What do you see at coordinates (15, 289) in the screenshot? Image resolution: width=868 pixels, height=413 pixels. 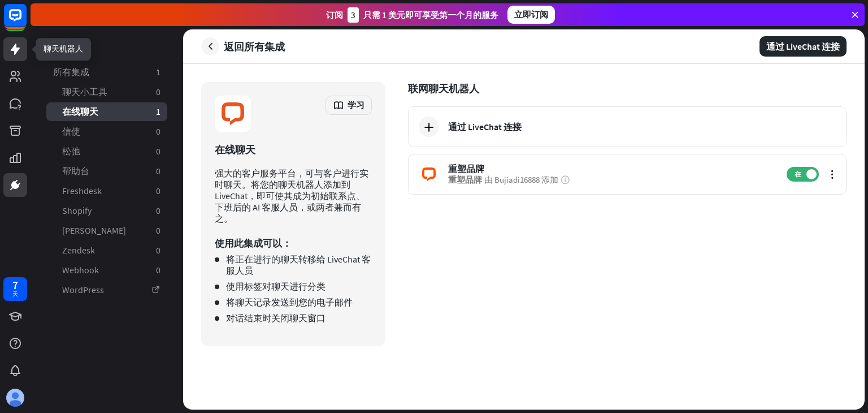 I see `a: 7 天` at bounding box center [15, 289].